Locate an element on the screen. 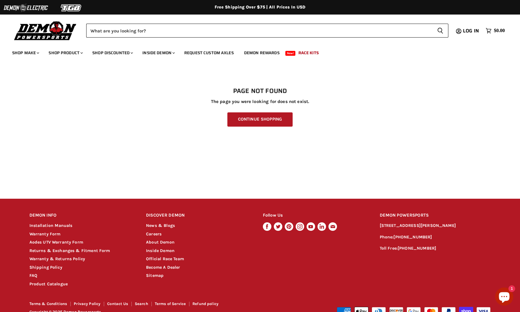 The image size is (520, 312). a: $0.00 is located at coordinates (495, 31).